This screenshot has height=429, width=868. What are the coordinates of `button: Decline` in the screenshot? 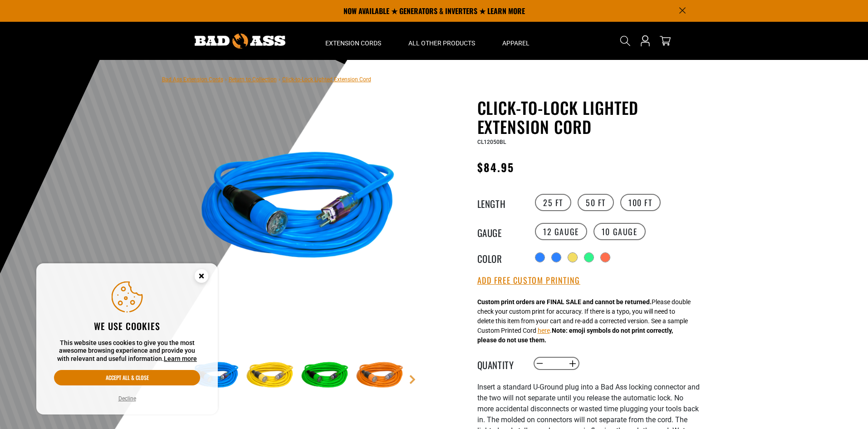 It's located at (127, 399).